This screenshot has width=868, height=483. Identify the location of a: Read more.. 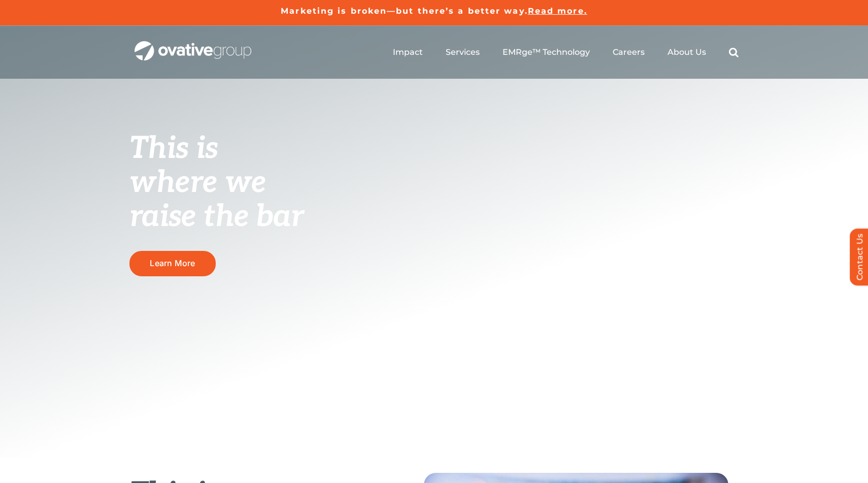
(558, 11).